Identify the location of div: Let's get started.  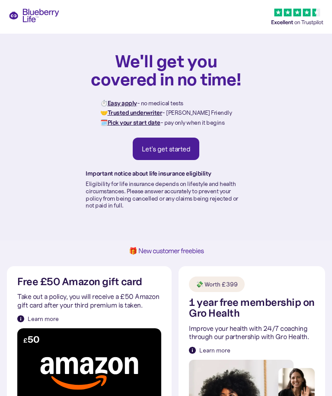
(166, 149).